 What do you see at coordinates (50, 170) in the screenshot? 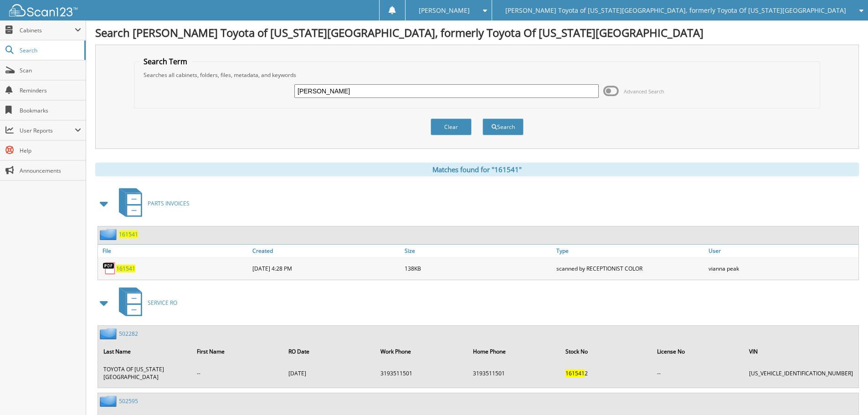
I see `span: Announcements` at bounding box center [50, 170].